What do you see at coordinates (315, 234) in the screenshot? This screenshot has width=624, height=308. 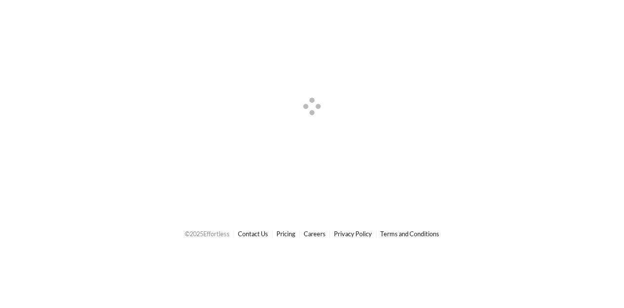 I see `a: Careers` at bounding box center [315, 234].